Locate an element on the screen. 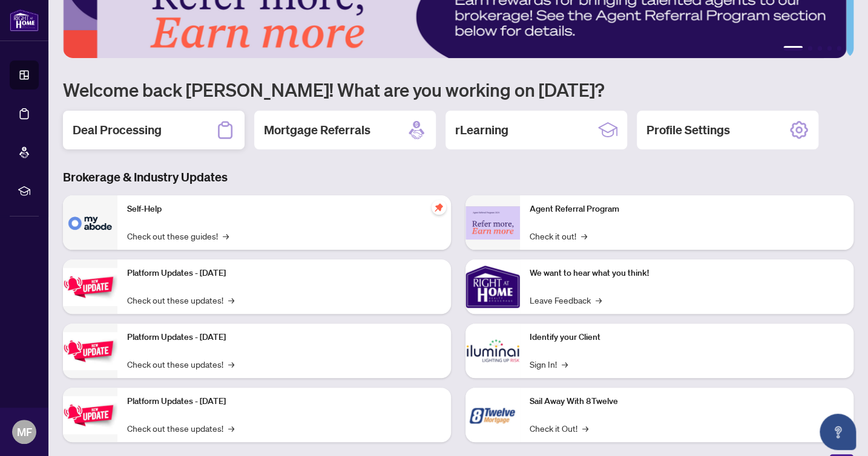 The width and height of the screenshot is (868, 456). a: Leave Feedback→ is located at coordinates (565, 300).